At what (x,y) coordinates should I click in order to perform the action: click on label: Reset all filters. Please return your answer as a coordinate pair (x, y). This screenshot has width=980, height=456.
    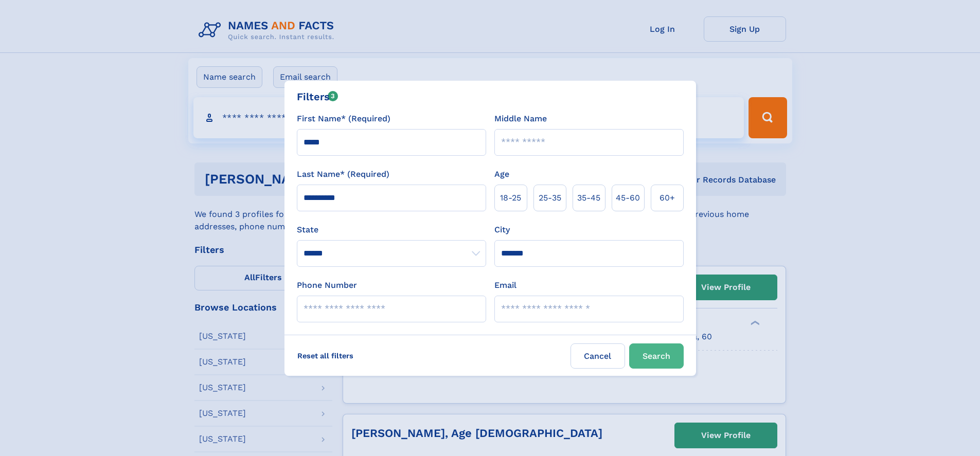
    Looking at the image, I should click on (325, 356).